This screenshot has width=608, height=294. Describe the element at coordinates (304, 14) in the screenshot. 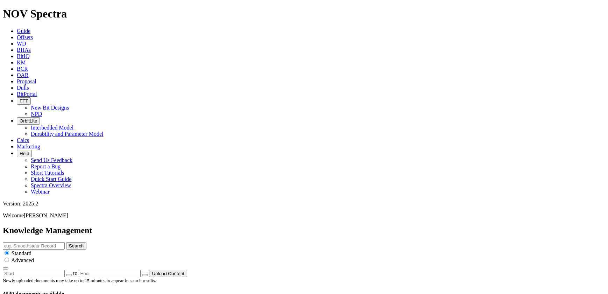

I see `h1: NOV Spectra` at that location.